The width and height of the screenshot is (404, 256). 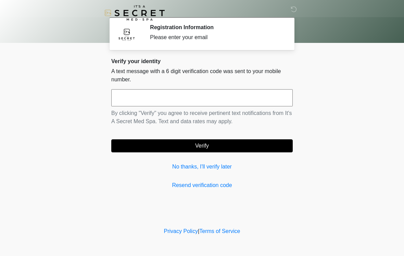 What do you see at coordinates (202, 185) in the screenshot?
I see `a: Resend verification code` at bounding box center [202, 185].